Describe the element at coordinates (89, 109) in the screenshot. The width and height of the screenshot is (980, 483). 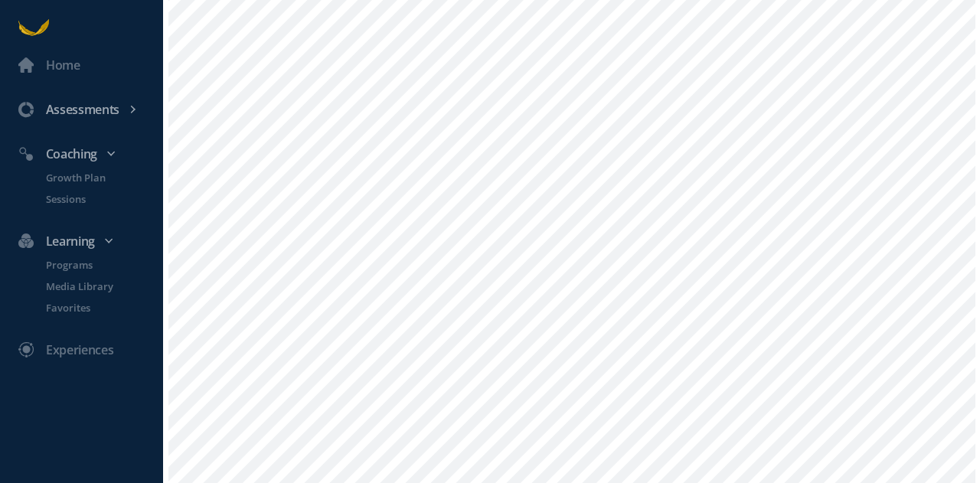
I see `div: Assessments` at that location.